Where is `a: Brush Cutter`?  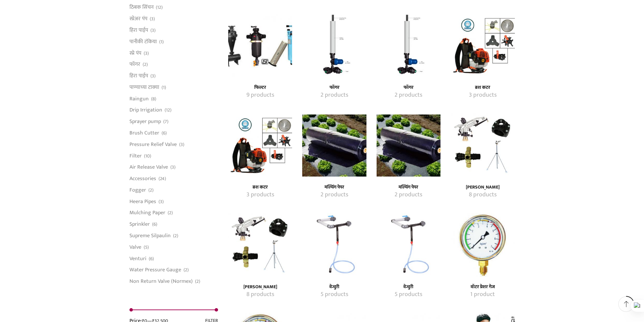
a: Brush Cutter is located at coordinates (144, 133).